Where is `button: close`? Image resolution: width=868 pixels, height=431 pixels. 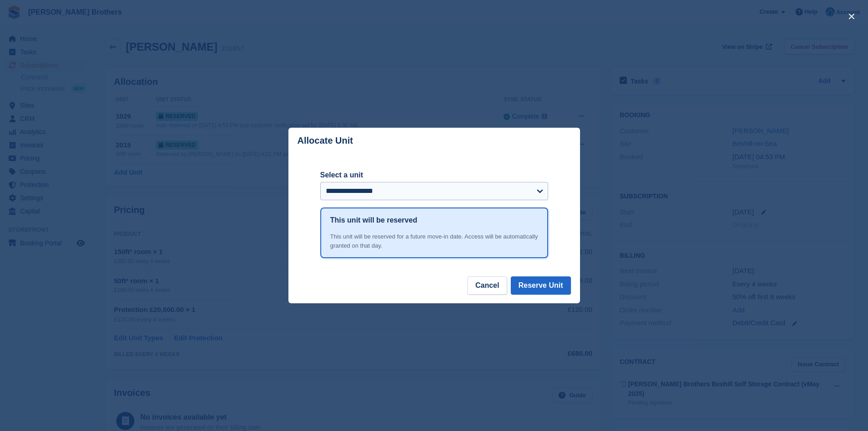 button: close is located at coordinates (852, 17).